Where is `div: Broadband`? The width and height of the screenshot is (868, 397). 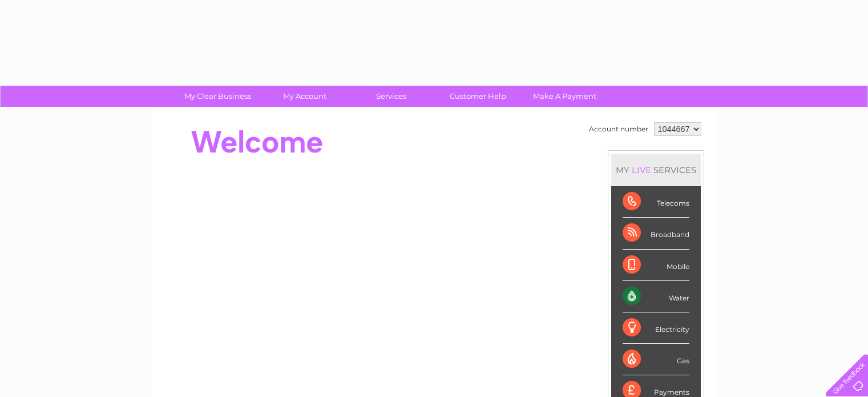
div: Broadband is located at coordinates (656, 233).